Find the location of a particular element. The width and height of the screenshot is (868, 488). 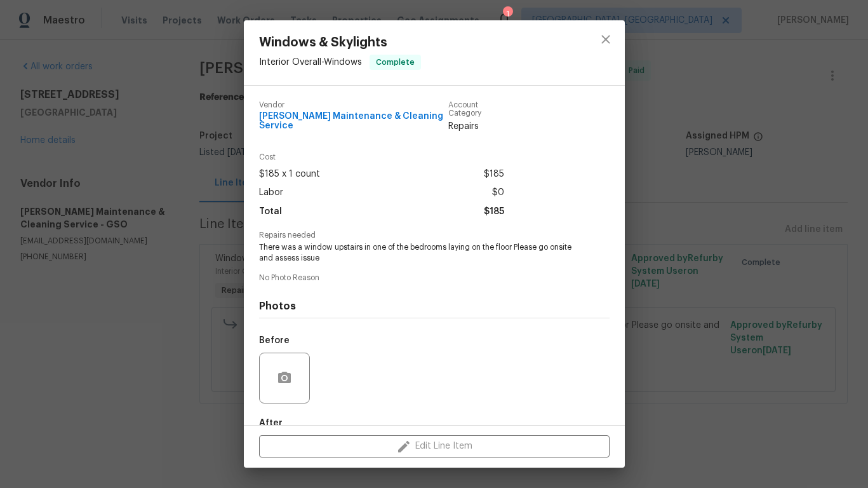

span: Labor is located at coordinates (271, 193).